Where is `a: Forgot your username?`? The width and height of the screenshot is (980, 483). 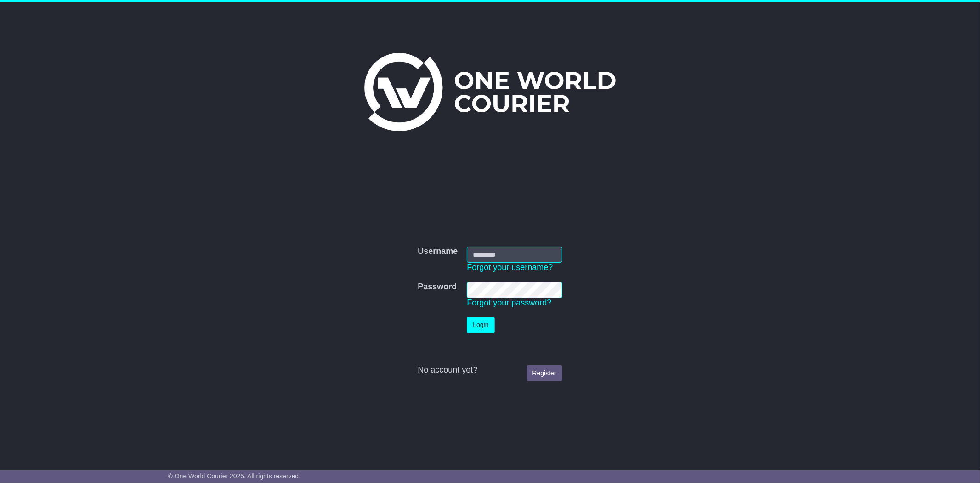
a: Forgot your username? is located at coordinates (510, 267).